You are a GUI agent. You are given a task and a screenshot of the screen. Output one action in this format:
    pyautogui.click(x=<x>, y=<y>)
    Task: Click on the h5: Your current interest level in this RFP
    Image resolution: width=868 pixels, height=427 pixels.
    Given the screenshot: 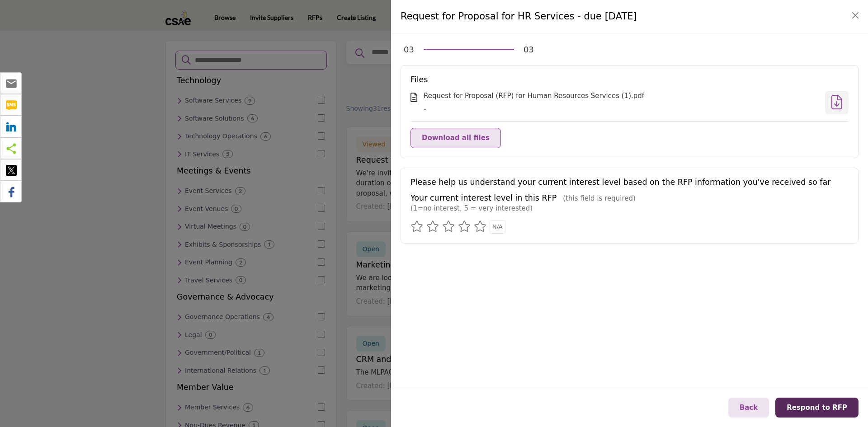 What is the action you would take?
    pyautogui.click(x=483, y=198)
    